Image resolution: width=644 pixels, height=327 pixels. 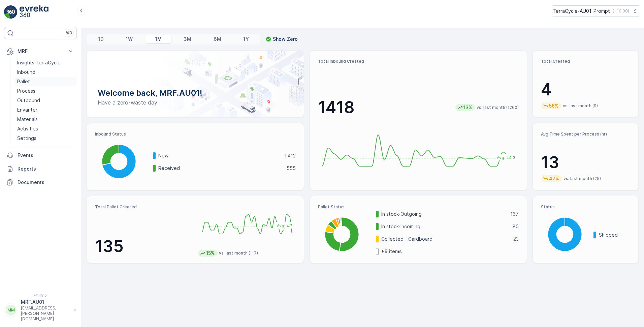 I want to click on p: Settings, so click(x=27, y=138).